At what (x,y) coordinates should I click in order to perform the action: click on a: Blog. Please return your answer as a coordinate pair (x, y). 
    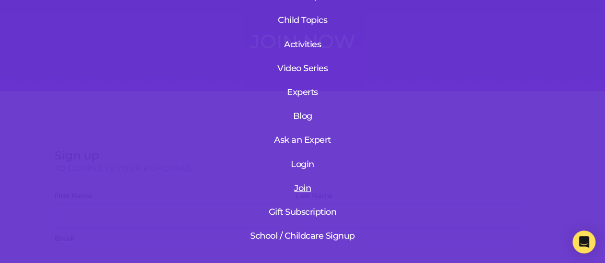
    Looking at the image, I should click on (302, 116).